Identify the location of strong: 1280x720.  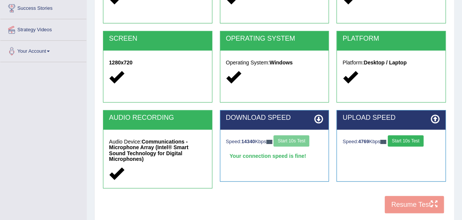
(121, 63).